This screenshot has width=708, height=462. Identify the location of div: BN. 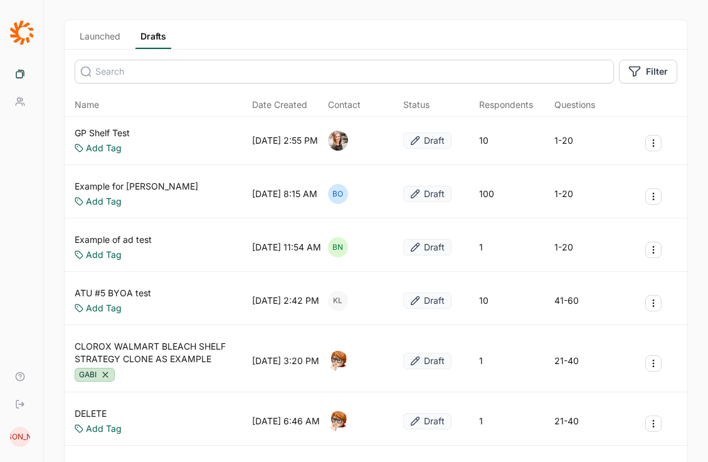
(338, 247).